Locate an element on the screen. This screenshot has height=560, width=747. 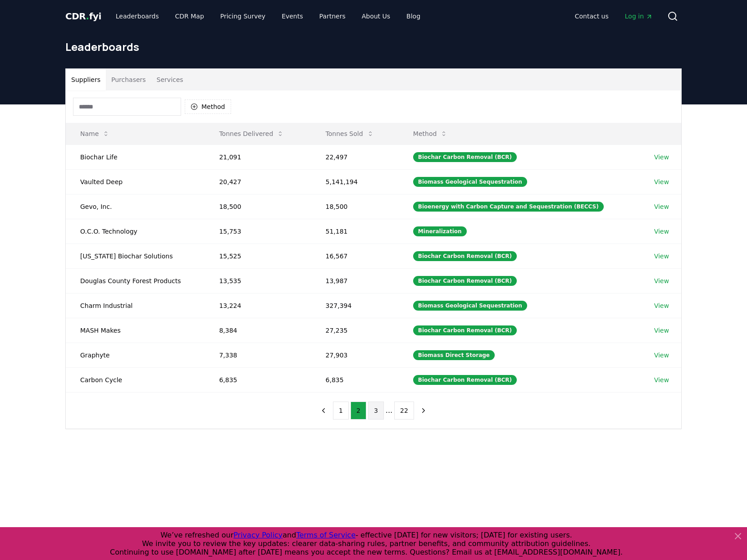
td: 21,091 is located at coordinates (258, 156).